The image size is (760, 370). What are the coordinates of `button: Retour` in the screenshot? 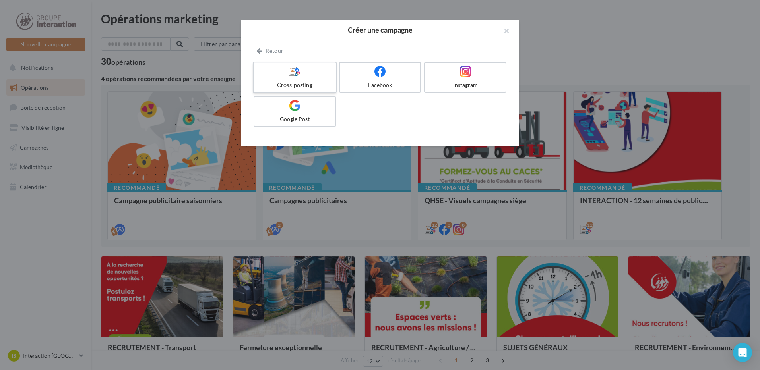 It's located at (270, 51).